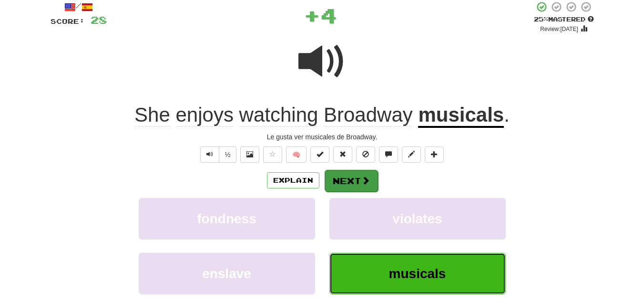 The image size is (644, 302). Describe the element at coordinates (461, 116) in the screenshot. I see `strong: musicals` at that location.